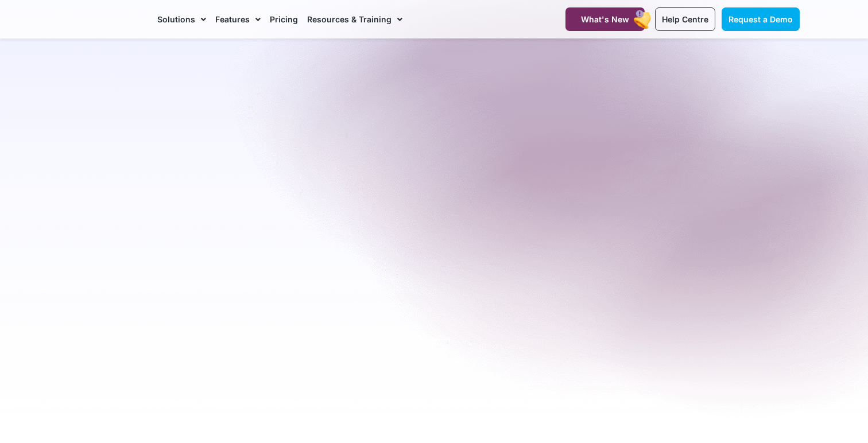  I want to click on span: Help Centre, so click(685, 19).